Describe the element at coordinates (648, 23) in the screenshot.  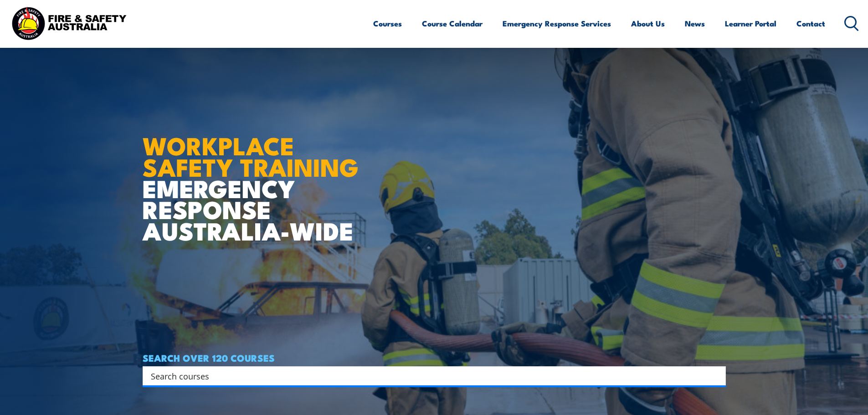
I see `a: About Us` at that location.